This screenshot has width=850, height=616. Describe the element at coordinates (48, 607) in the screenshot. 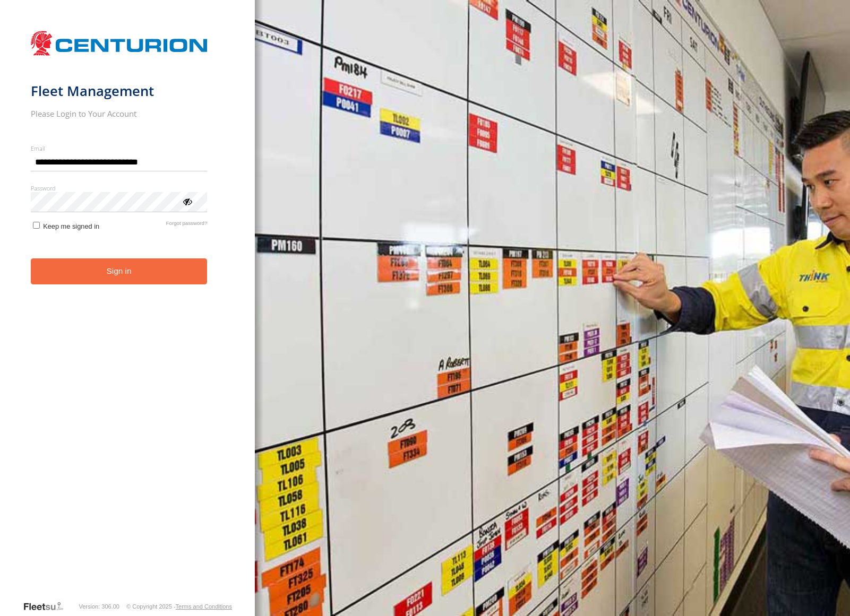

I see `a: Visit our Website` at that location.